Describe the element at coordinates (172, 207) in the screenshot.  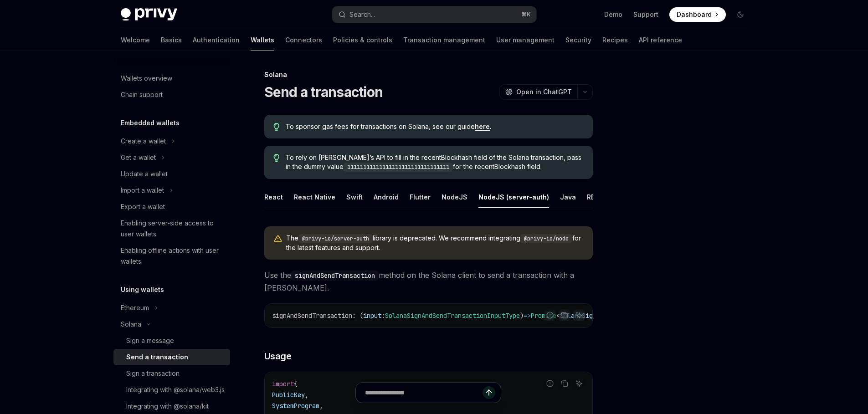
I see `a: Export a wallet` at that location.